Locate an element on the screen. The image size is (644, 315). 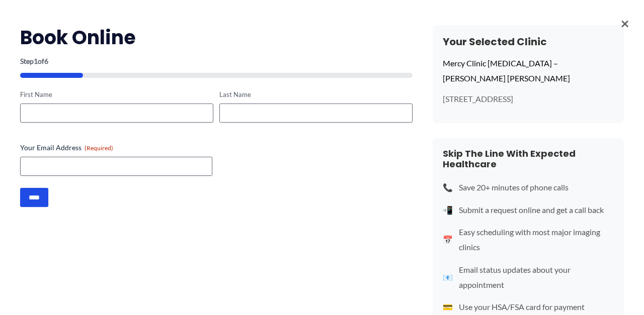
h3: Your Selected Clinic is located at coordinates (529, 42).